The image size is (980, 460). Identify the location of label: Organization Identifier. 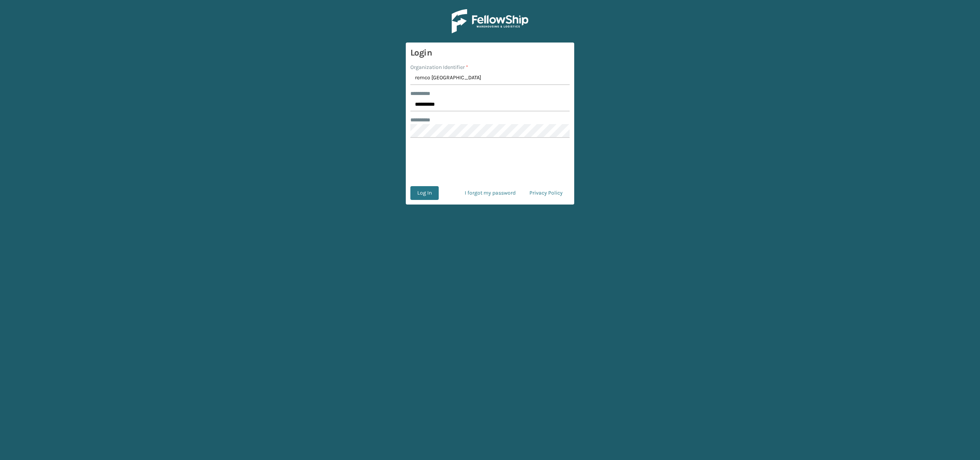
(439, 67).